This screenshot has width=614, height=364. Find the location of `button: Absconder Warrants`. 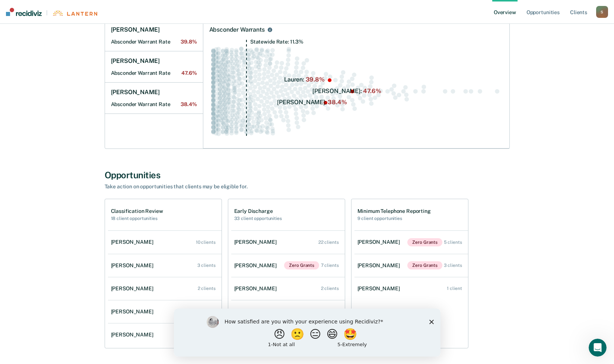

button: Absconder Warrants is located at coordinates (270, 30).